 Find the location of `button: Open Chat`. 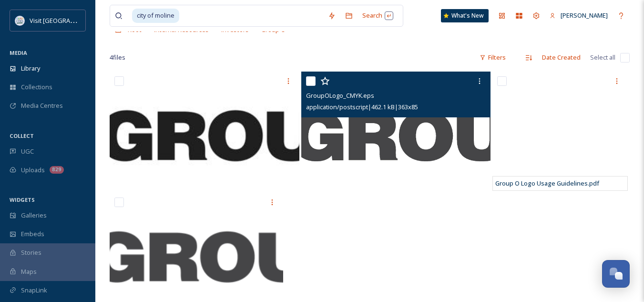

button: Open Chat is located at coordinates (616, 274).